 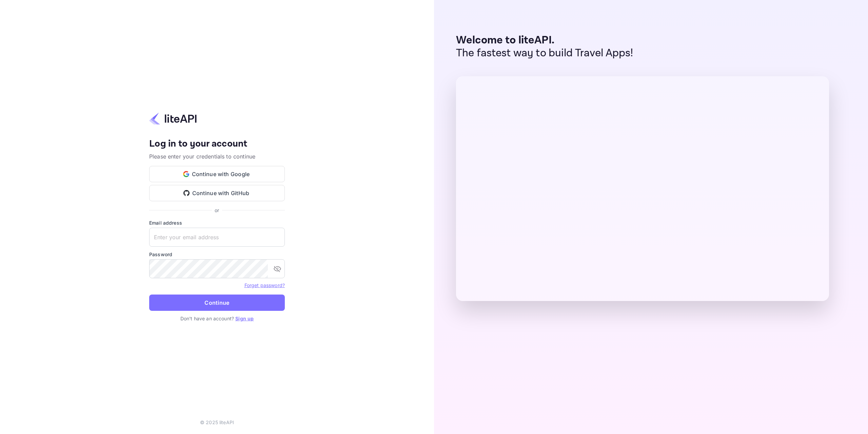 I want to click on p: or, so click(x=217, y=210).